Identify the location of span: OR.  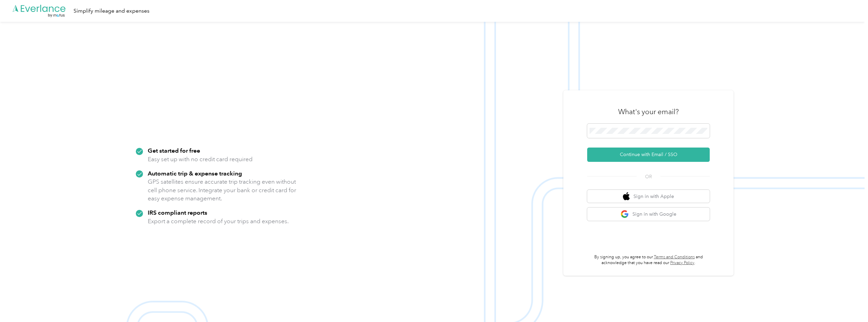
(648, 176).